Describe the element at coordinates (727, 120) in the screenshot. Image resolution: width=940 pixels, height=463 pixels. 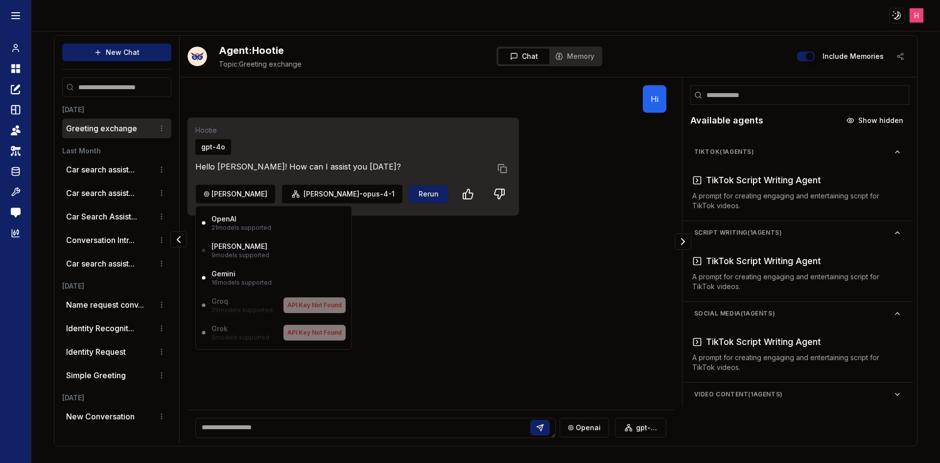
I see `h2: Available agents` at that location.